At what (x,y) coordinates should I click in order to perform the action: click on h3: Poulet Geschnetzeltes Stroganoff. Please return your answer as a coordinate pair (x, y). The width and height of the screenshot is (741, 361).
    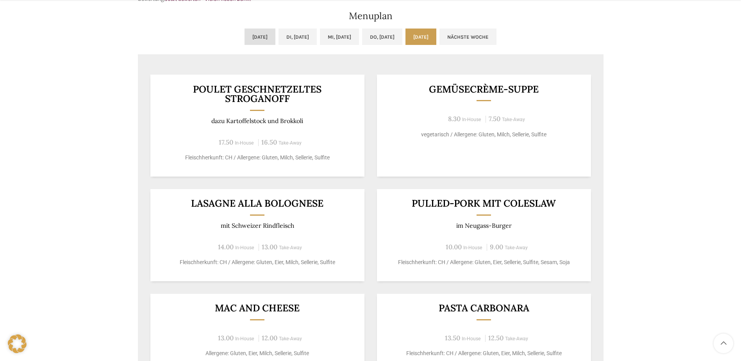
    Looking at the image, I should click on (257, 94).